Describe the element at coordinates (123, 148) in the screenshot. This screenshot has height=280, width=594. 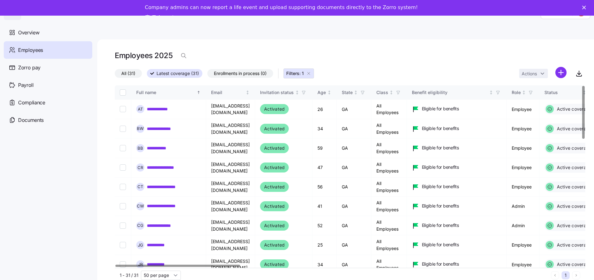
I see `input: Select record 3` at that location.